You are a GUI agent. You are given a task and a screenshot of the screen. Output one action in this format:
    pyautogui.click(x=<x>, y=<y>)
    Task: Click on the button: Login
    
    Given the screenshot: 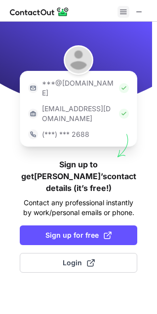 What is the action you would take?
    pyautogui.click(x=78, y=263)
    